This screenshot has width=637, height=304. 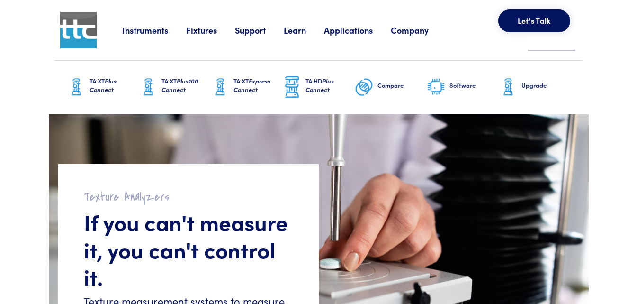 What do you see at coordinates (364, 87) in the screenshot?
I see `img: compare-graphic.png` at bounding box center [364, 87].